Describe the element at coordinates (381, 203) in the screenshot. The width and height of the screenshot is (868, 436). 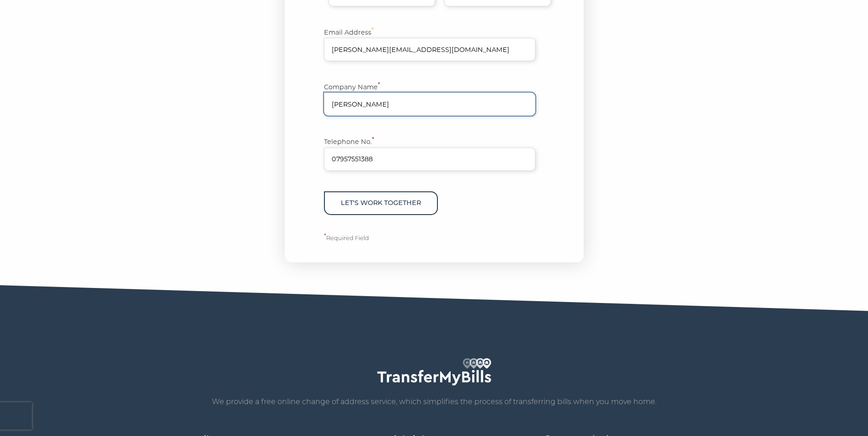
I see `button: Let's work together` at that location.